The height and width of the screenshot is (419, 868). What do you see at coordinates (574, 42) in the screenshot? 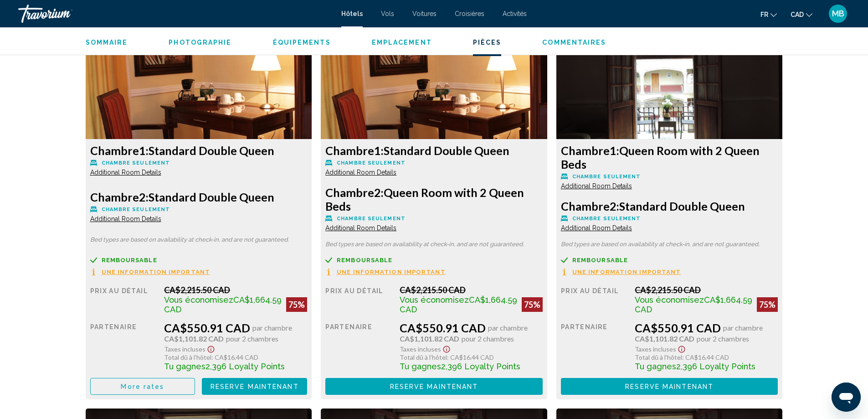
I see `button: Commentaires` at bounding box center [574, 42].